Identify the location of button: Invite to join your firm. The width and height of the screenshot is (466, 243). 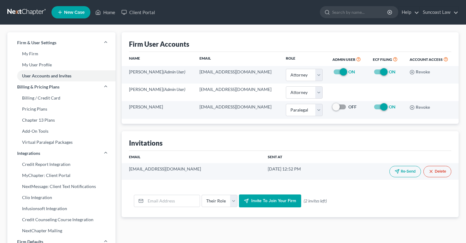
(270, 201).